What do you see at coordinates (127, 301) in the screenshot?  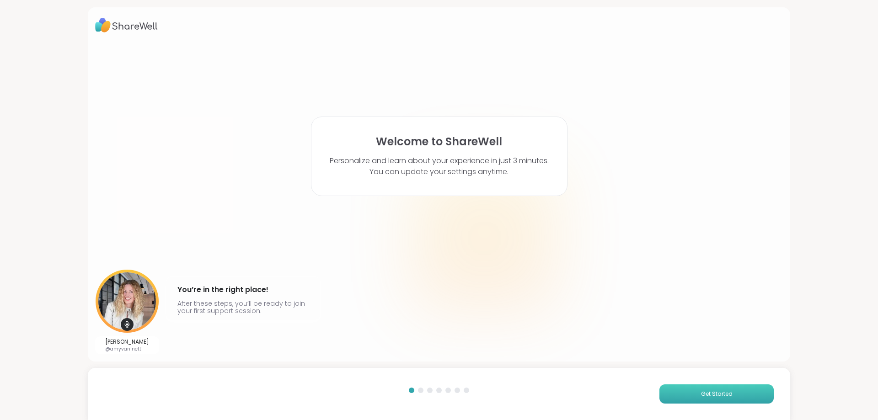 I see `img: User image` at bounding box center [127, 301].